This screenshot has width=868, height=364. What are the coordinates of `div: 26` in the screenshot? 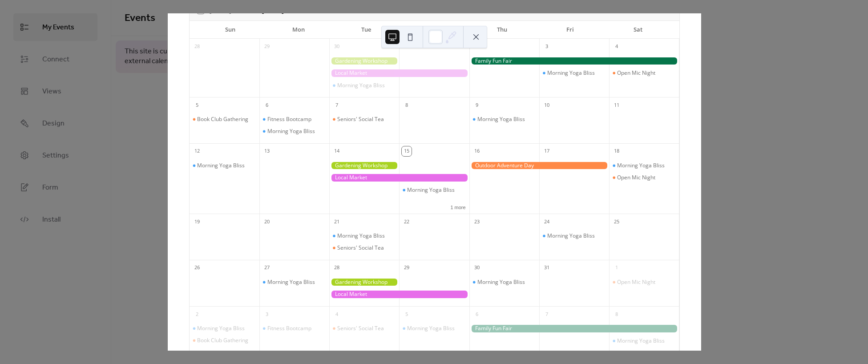 It's located at (197, 268).